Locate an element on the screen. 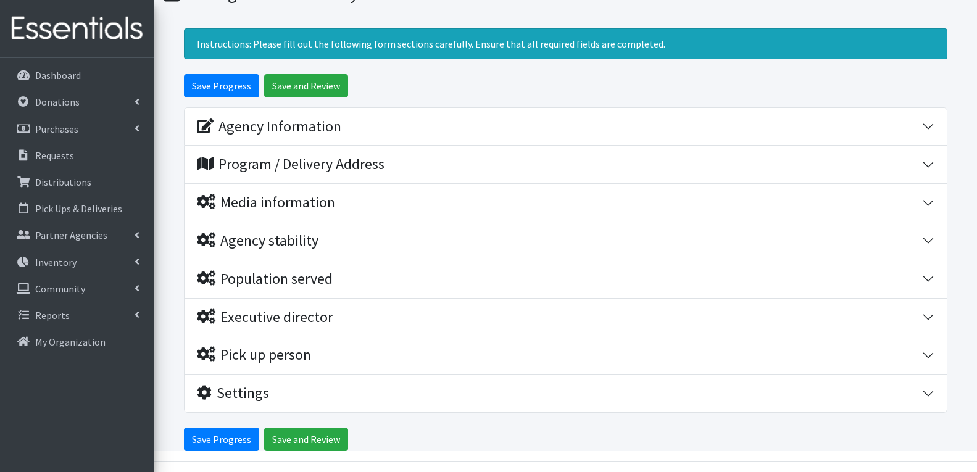  button: Executive director is located at coordinates (565, 317).